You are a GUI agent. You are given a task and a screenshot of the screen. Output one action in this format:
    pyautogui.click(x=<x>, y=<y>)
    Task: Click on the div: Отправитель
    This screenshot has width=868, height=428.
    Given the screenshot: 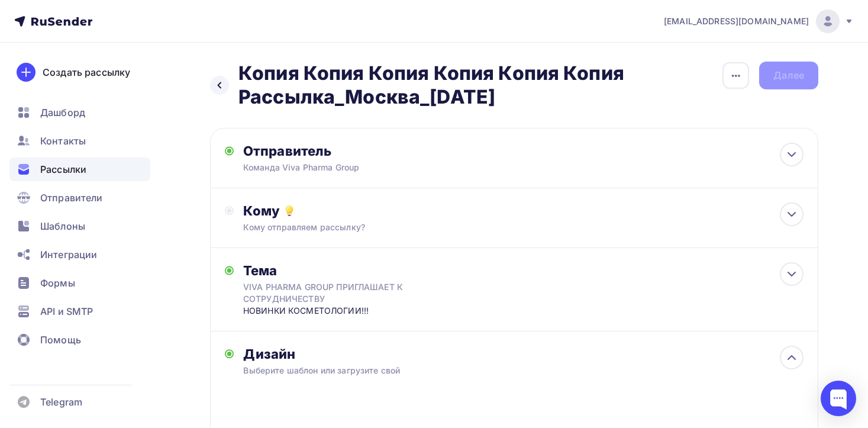 What is the action you would take?
    pyautogui.click(x=371, y=151)
    